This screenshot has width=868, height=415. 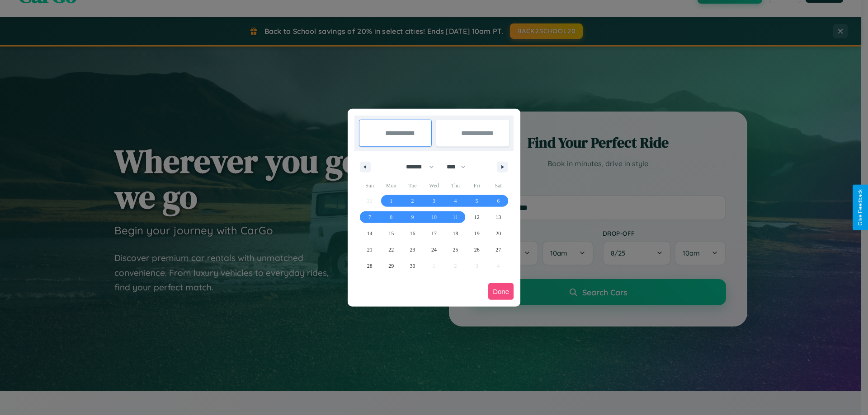 What do you see at coordinates (391, 266) in the screenshot?
I see `button: 29` at bounding box center [391, 266].